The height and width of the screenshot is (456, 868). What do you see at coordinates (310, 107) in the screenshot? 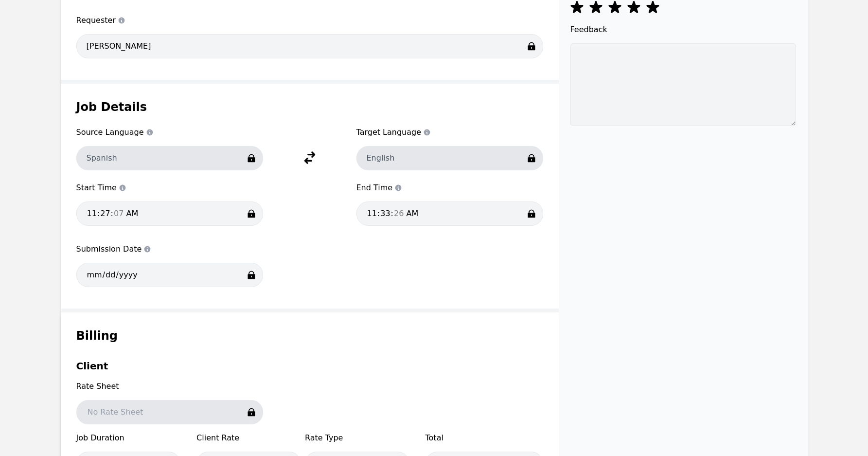
I see `h1: Job Details` at bounding box center [310, 107].